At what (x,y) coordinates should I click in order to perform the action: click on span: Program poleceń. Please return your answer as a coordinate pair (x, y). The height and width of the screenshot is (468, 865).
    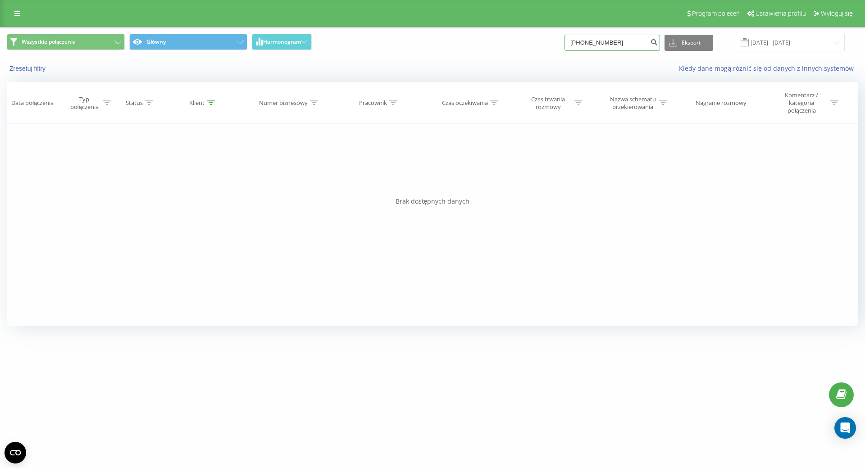
    Looking at the image, I should click on (716, 14).